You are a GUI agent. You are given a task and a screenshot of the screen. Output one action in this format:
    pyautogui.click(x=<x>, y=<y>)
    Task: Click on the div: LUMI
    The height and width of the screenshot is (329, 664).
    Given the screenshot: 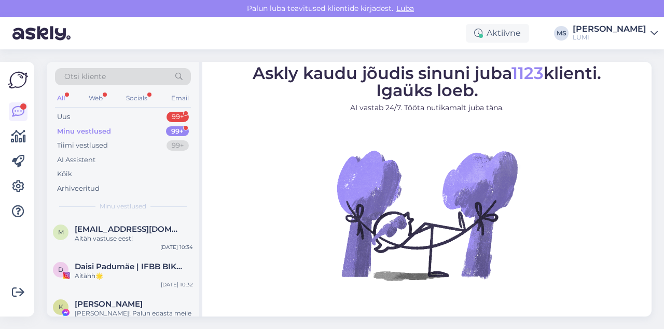 What is the action you would take?
    pyautogui.click(x=610, y=37)
    